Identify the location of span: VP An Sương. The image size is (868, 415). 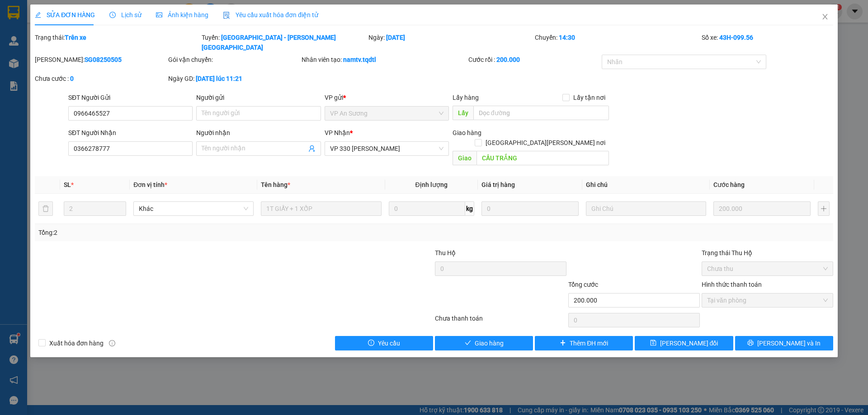
(387, 113).